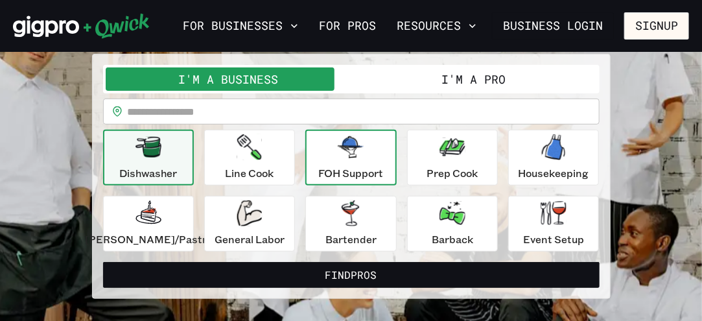 The height and width of the screenshot is (321, 702). What do you see at coordinates (554, 239) in the screenshot?
I see `p: Event Setup` at bounding box center [554, 239].